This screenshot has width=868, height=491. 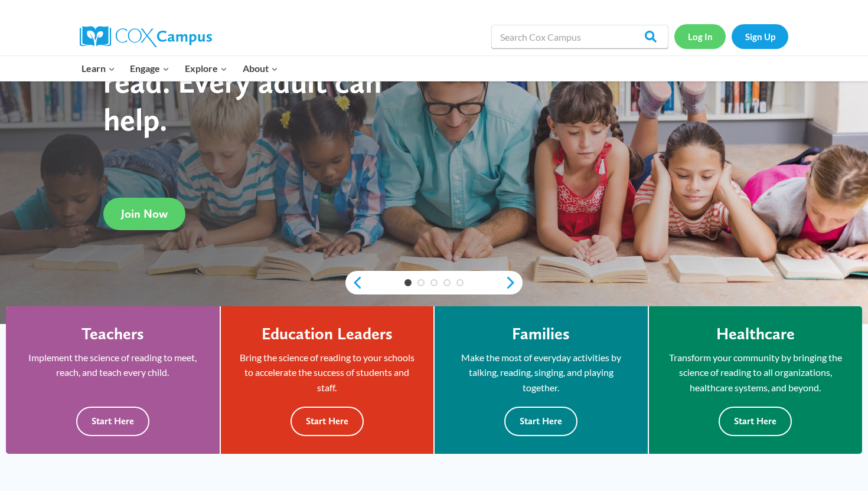 What do you see at coordinates (113, 380) in the screenshot?
I see `a: Teachers Implement the science of reading to meet, reach, and teach every child. Start Here` at bounding box center [113, 380].